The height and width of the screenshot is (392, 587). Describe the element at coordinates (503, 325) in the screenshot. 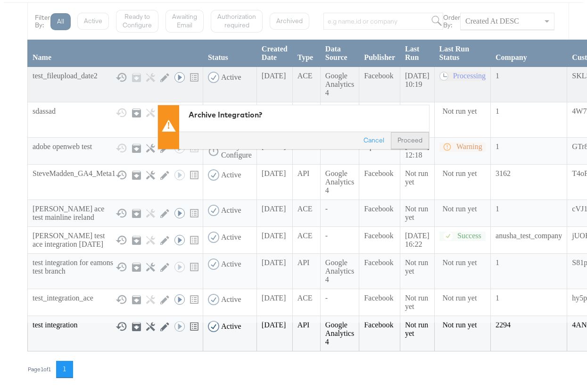

I see `span: 2294` at that location.